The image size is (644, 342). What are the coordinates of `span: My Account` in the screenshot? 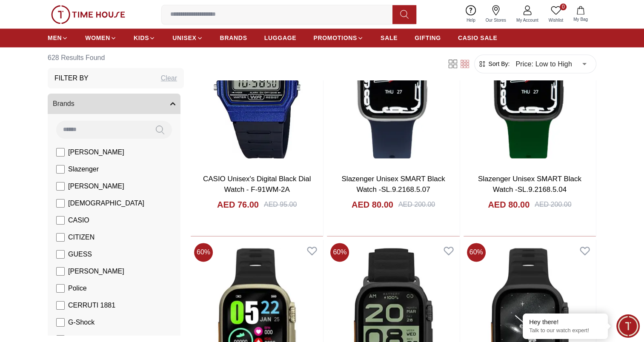 It's located at (527, 20).